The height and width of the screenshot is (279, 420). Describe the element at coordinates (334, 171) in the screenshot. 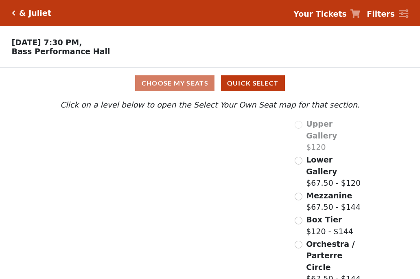

I see `label: $67.50 - $120` at that location.